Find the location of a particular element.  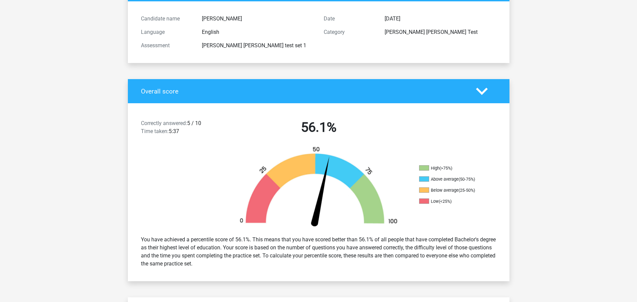

div: Candidate name is located at coordinates (166, 19).